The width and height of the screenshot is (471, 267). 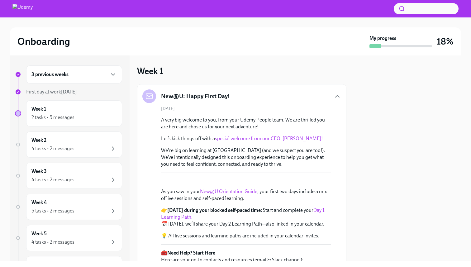 What do you see at coordinates (22, 9) in the screenshot?
I see `img: Udemy` at bounding box center [22, 9].